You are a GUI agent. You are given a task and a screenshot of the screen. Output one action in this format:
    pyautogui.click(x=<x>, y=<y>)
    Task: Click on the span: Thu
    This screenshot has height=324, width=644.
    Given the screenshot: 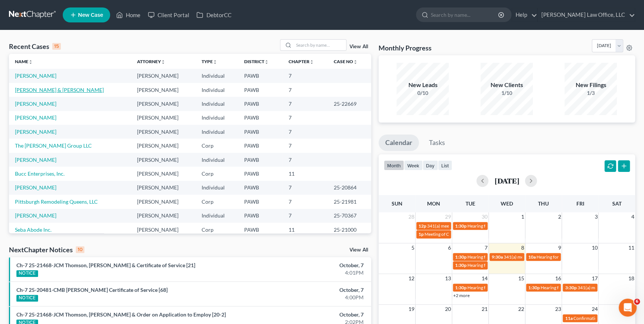 What is the action you would take?
    pyautogui.click(x=543, y=203)
    